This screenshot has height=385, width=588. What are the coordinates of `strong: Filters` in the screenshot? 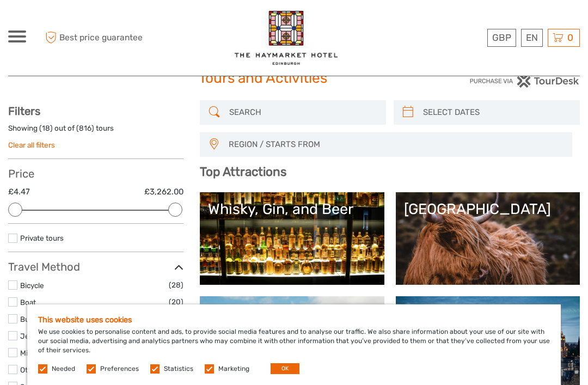 It's located at (24, 111).